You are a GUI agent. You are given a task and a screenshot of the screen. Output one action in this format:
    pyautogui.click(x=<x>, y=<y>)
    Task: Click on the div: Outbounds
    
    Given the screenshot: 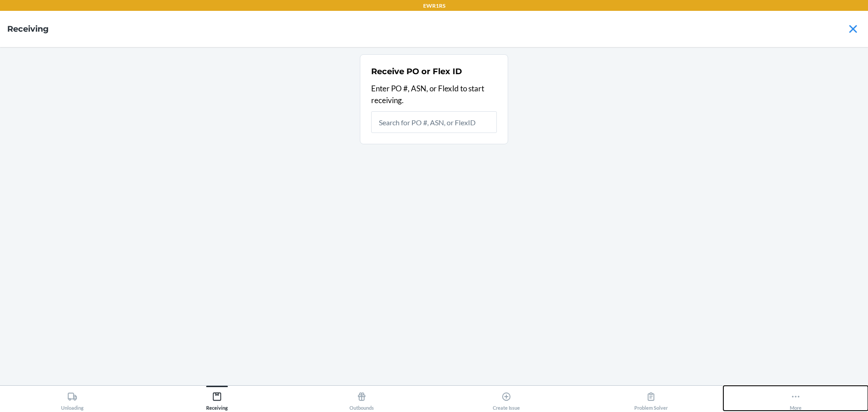 What is the action you would take?
    pyautogui.click(x=362, y=399)
    